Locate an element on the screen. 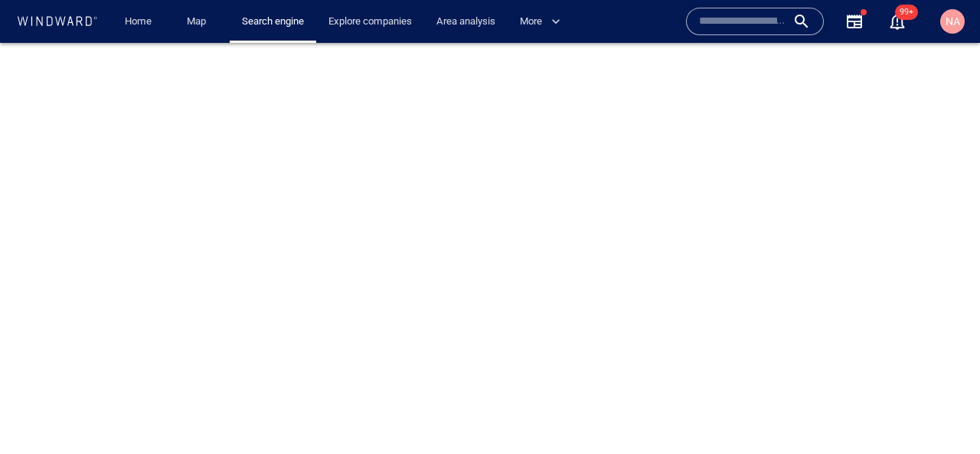  a: Search engine is located at coordinates (273, 22).